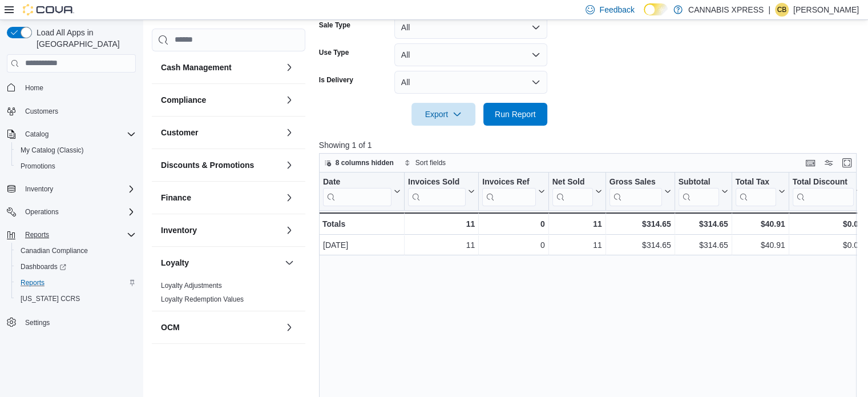 The image size is (868, 397). What do you see at coordinates (425, 163) in the screenshot?
I see `button: Sort fields` at bounding box center [425, 163].